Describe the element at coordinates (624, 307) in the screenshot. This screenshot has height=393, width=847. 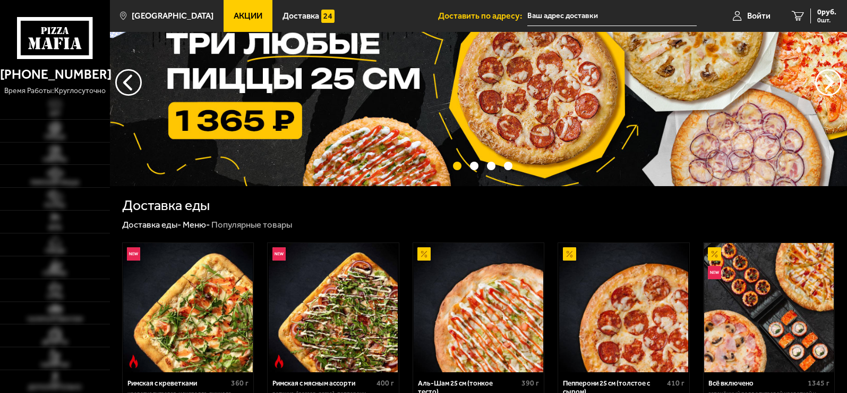
I see `a: АкционныйПепперони 25 см (толстое с сыром)` at that location.